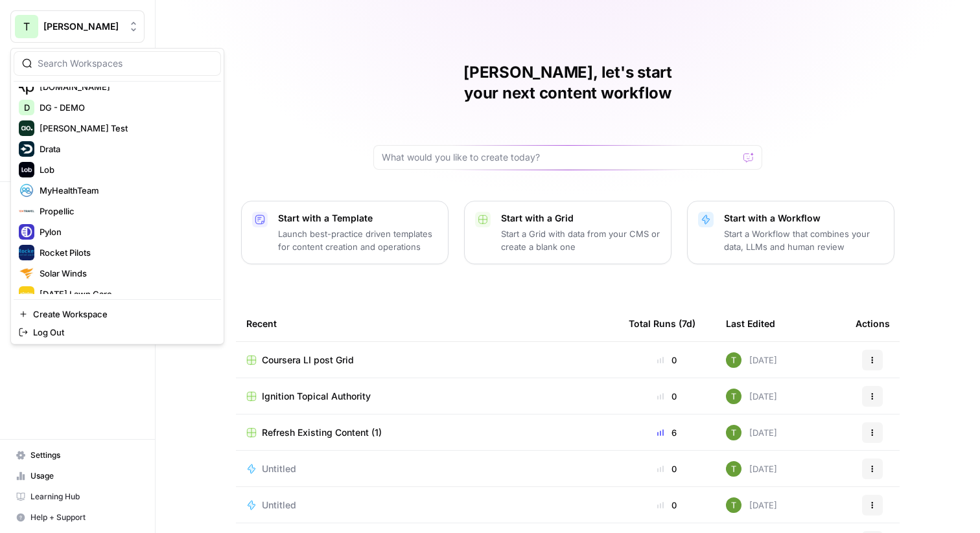 This screenshot has height=533, width=980. What do you see at coordinates (751, 324) in the screenshot?
I see `div: Last Edited` at bounding box center [751, 324].